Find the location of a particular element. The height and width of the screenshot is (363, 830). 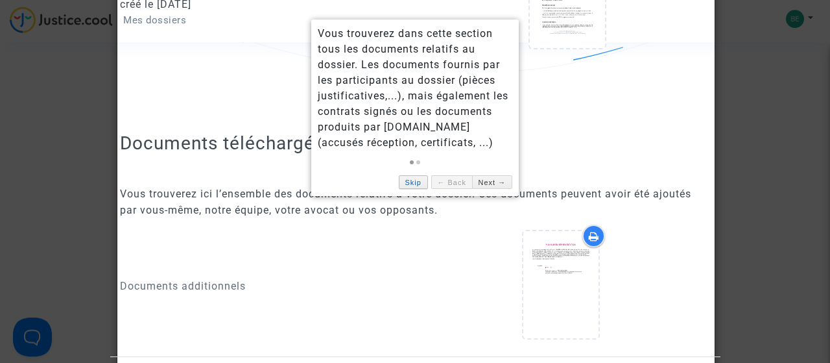

a: Skip is located at coordinates (413, 182).